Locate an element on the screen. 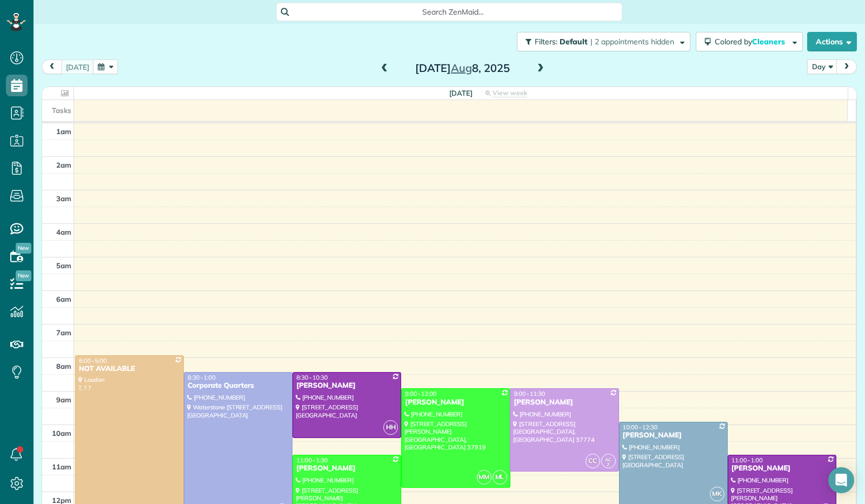 This screenshot has width=865, height=504. span: 10am is located at coordinates (61, 433).